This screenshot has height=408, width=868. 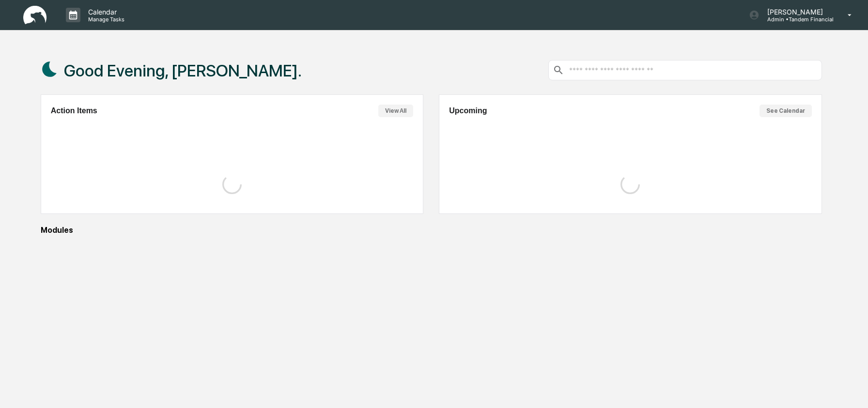 What do you see at coordinates (395, 111) in the screenshot?
I see `a: View All` at bounding box center [395, 111].